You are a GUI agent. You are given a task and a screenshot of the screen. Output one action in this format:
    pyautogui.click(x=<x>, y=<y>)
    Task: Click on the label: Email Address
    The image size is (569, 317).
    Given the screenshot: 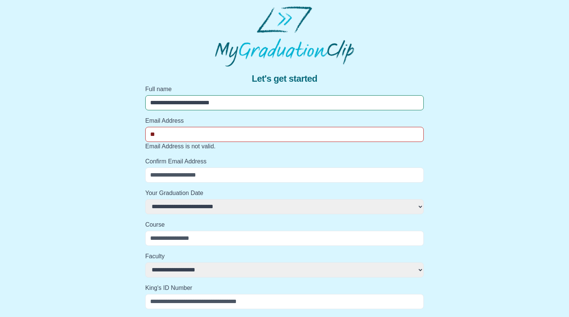 What is the action you would take?
    pyautogui.click(x=285, y=121)
    